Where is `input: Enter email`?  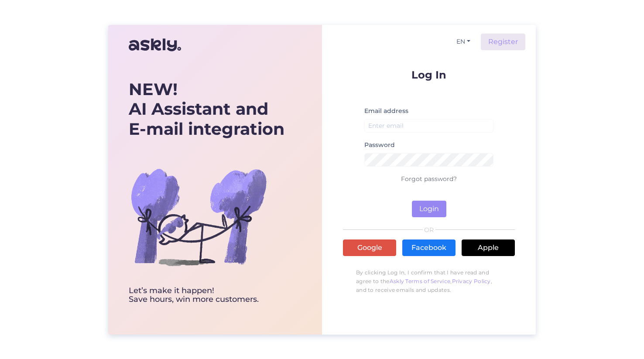
input: Enter email is located at coordinates (429, 125).